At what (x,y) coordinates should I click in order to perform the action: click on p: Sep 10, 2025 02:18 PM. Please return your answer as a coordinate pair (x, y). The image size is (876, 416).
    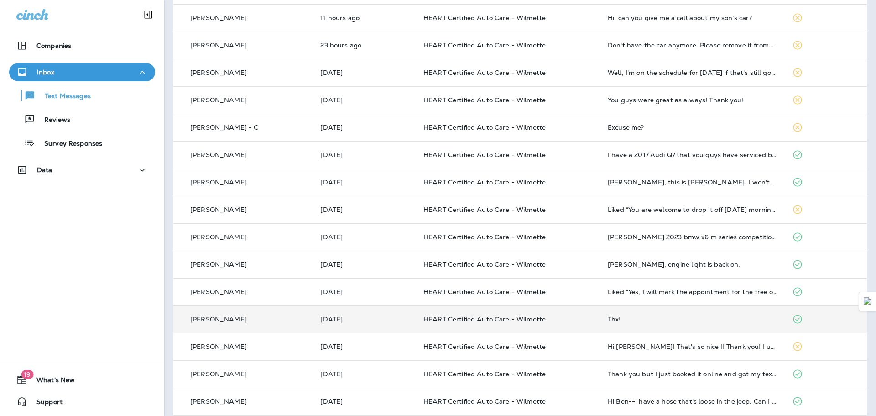
    Looking at the image, I should click on (365, 319).